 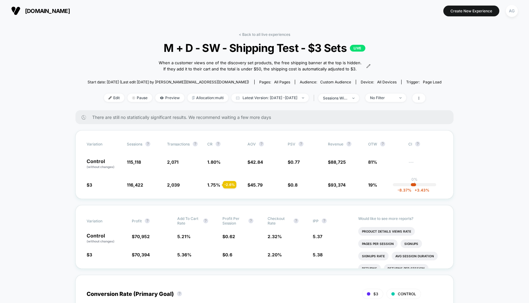 I want to click on button: Create New Experience, so click(x=471, y=11).